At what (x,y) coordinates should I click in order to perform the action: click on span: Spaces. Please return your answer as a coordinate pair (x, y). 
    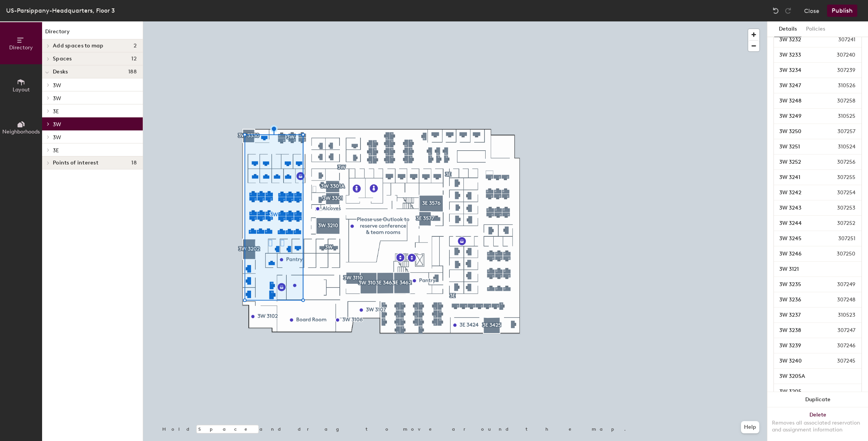
    Looking at the image, I should click on (63, 59).